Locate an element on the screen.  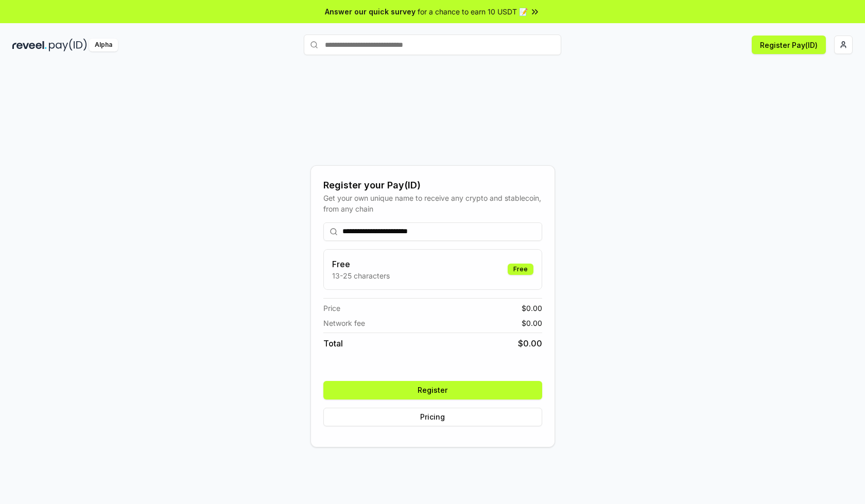
button: Register Pay(ID) is located at coordinates (789, 45).